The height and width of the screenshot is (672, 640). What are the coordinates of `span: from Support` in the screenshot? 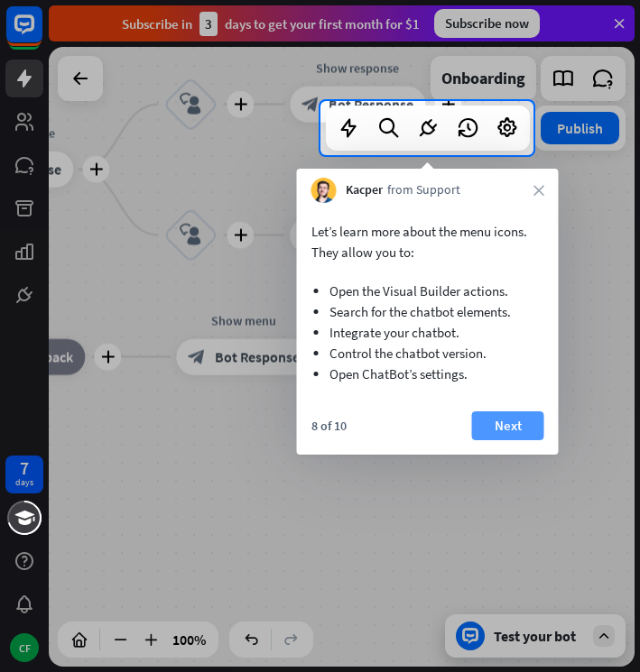 It's located at (423, 190).